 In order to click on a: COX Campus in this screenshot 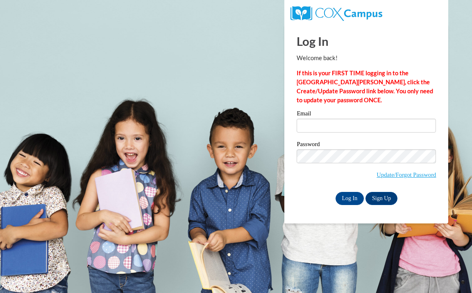, I will do `click(336, 13)`.